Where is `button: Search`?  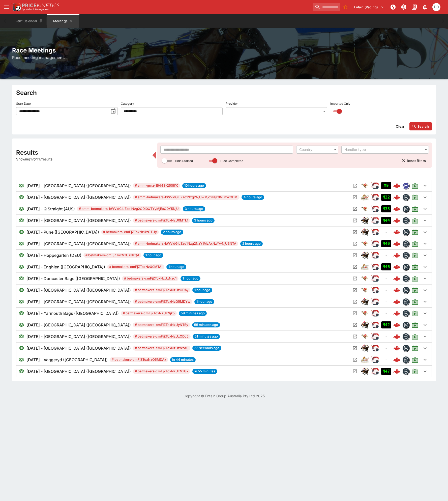
button: Search is located at coordinates (420, 126).